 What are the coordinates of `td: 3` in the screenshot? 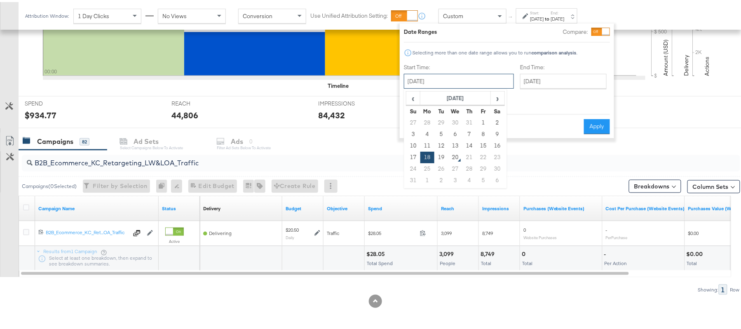 It's located at (414, 132).